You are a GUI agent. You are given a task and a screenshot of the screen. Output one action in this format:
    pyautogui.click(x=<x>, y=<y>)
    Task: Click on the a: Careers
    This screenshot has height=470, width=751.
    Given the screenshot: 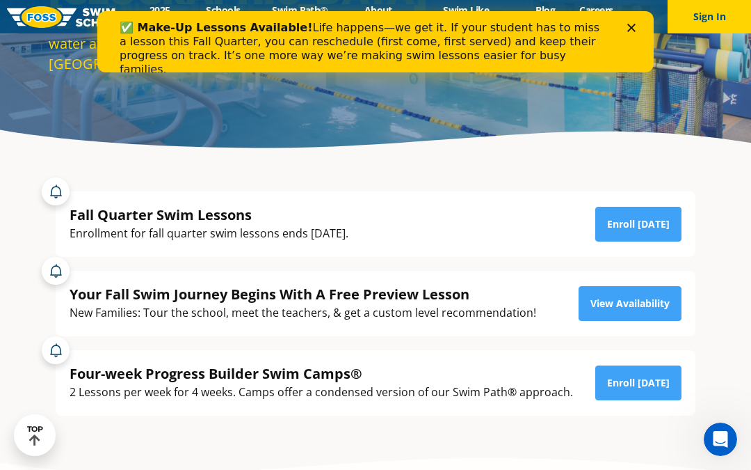 What is the action you would take?
    pyautogui.click(x=596, y=10)
    